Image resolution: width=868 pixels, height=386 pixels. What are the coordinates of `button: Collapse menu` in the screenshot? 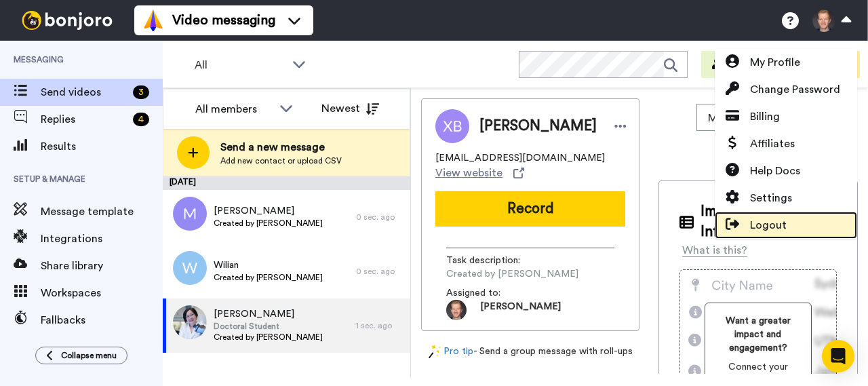 It's located at (81, 355).